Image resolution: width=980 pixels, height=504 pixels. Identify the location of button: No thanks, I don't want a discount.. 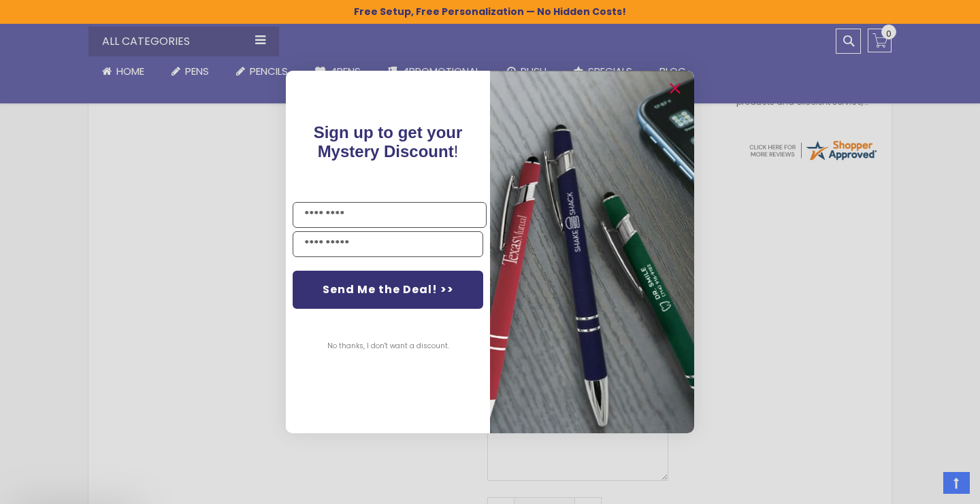
(388, 347).